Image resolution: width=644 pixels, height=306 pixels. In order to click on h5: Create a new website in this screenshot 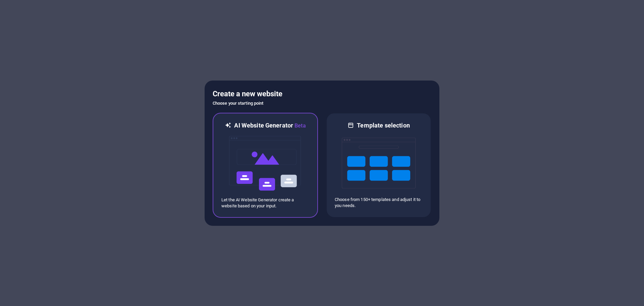, I will do `click(322, 94)`.